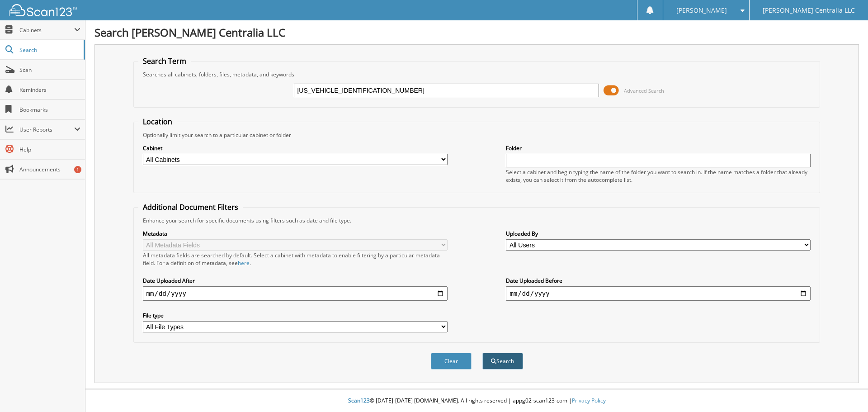 This screenshot has height=412, width=868. What do you see at coordinates (658, 280) in the screenshot?
I see `label: Date Uploaded Before` at bounding box center [658, 280].